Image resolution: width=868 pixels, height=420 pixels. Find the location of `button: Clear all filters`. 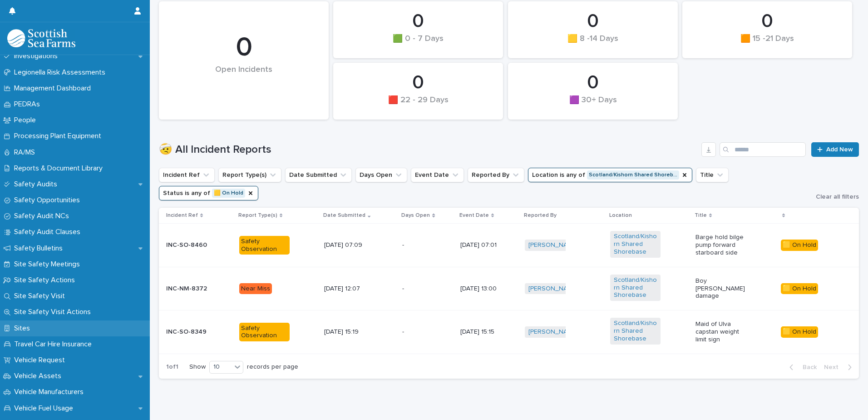

button: Clear all filters is located at coordinates (834, 197).